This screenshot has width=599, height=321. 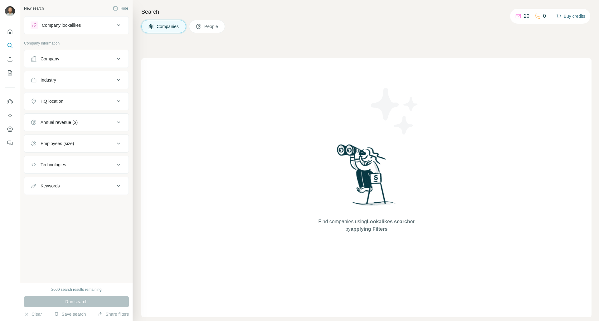 What do you see at coordinates (76, 186) in the screenshot?
I see `button: Keywords` at bounding box center [76, 186].